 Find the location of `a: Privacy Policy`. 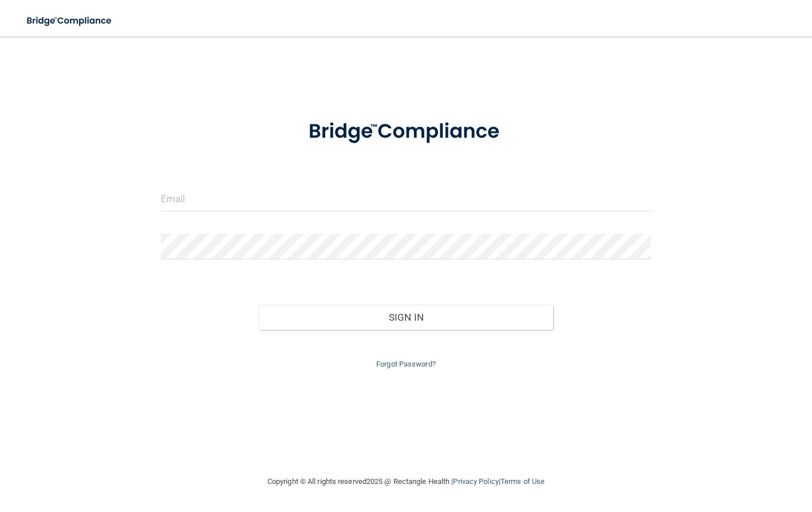

a: Privacy Policy is located at coordinates (475, 481).